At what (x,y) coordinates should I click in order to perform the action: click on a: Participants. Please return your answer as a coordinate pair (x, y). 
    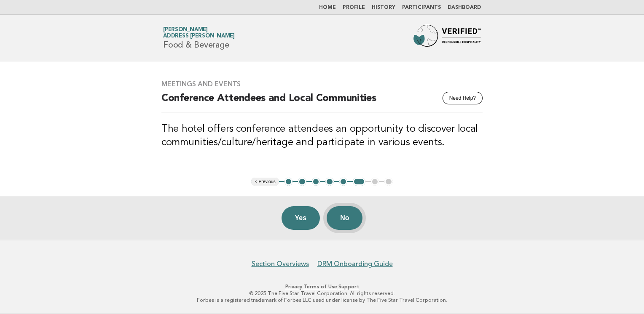
    Looking at the image, I should click on (421, 8).